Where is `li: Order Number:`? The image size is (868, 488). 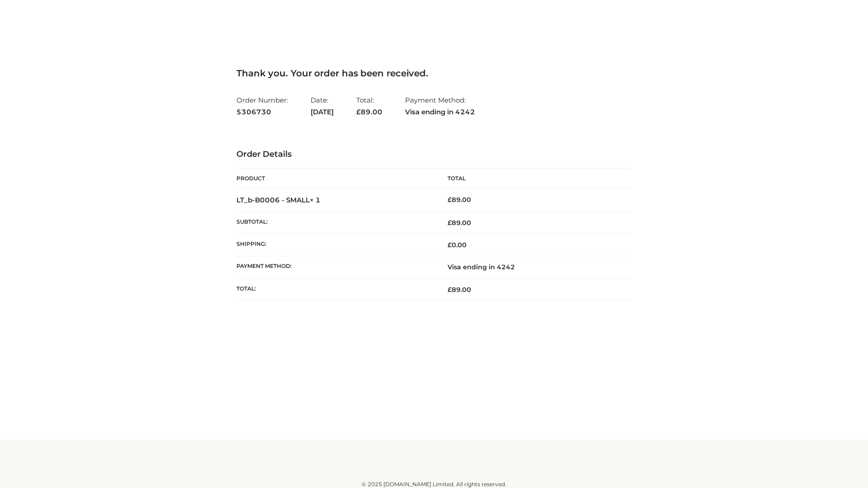
li: Order Number: is located at coordinates (262, 106).